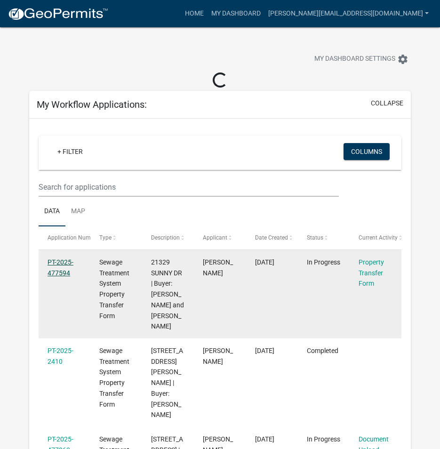  Describe the element at coordinates (194, 14) in the screenshot. I see `a: Home` at that location.